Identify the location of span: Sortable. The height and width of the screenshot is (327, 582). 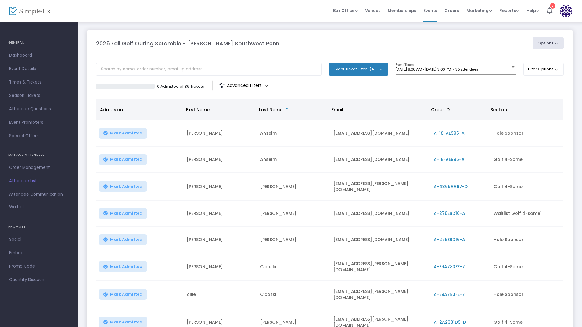
(287, 110).